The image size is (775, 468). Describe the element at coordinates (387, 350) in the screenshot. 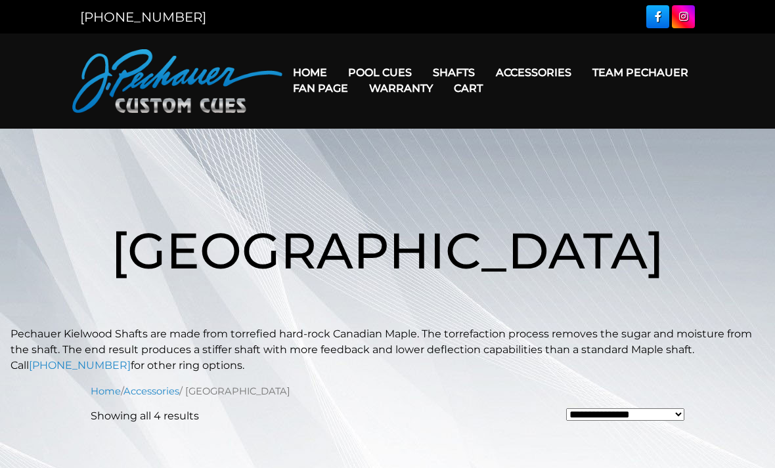

I see `p: Pechauer Kielwood Shafts are made from torrefied hard-rock Canadian Maple. The torrefaction proce...` at that location.